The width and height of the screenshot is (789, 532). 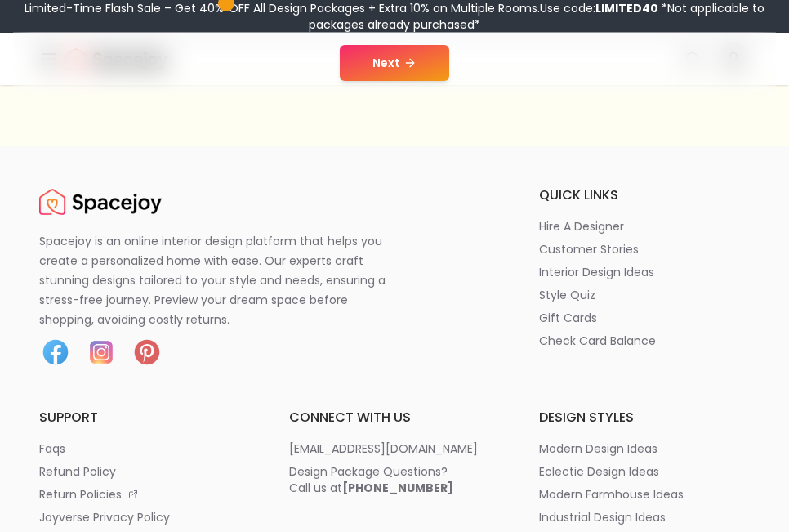 I want to click on p: modern design ideas, so click(x=598, y=449).